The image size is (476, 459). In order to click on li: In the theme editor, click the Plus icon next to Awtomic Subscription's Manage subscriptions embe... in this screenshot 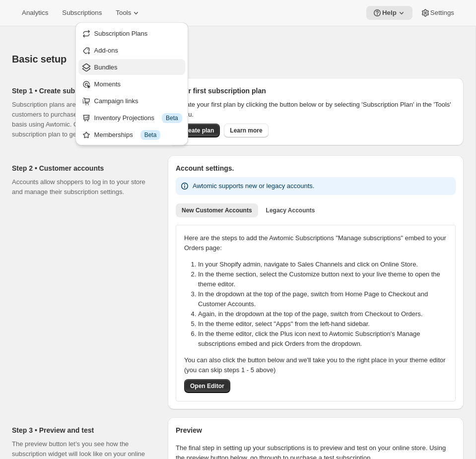, I will do `click(325, 339)`.